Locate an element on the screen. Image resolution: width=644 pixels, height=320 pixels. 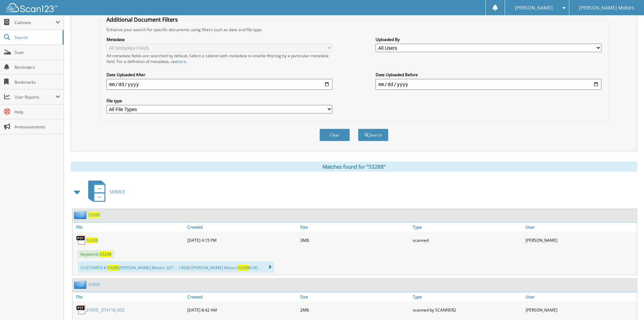
span: Cabinets is located at coordinates (35, 22).